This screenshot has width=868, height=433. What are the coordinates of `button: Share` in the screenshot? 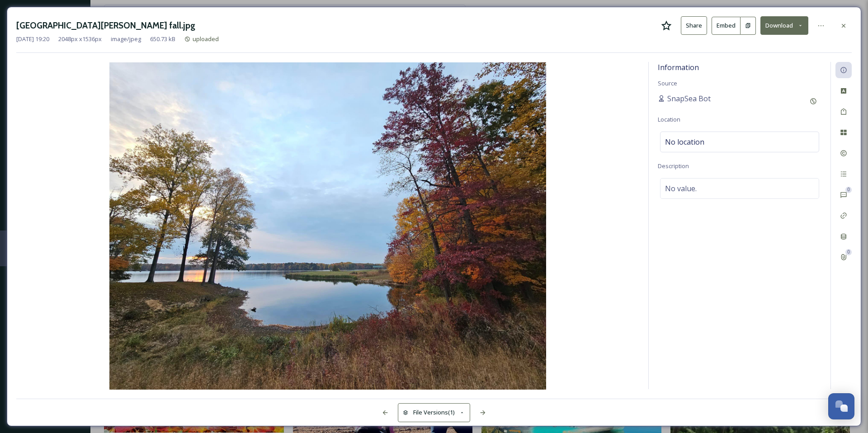 It's located at (694, 25).